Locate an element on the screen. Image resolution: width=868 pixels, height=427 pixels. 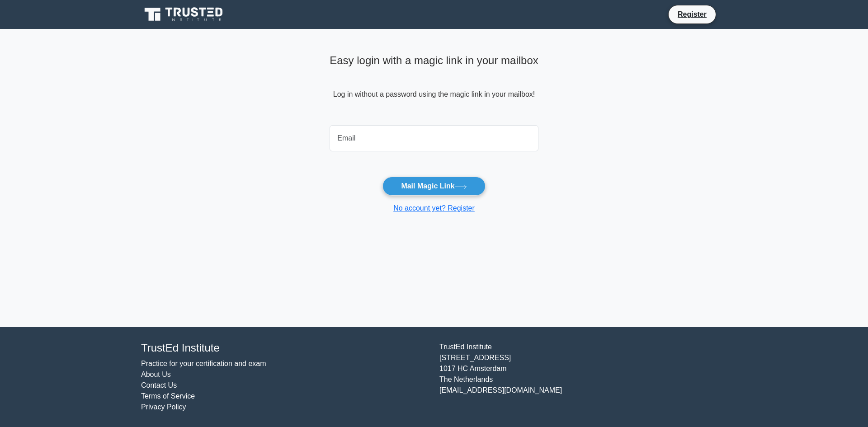
button: Mail Magic Link is located at coordinates (433, 186).